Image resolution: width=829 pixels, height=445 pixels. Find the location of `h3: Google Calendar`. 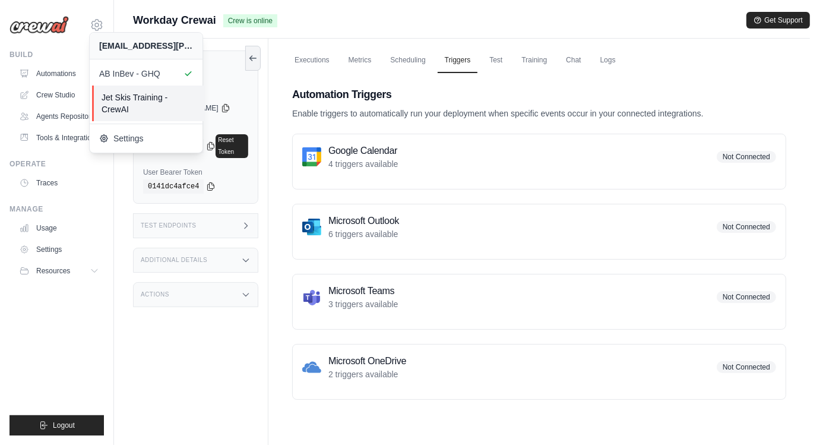

h3: Google Calendar is located at coordinates (363, 151).